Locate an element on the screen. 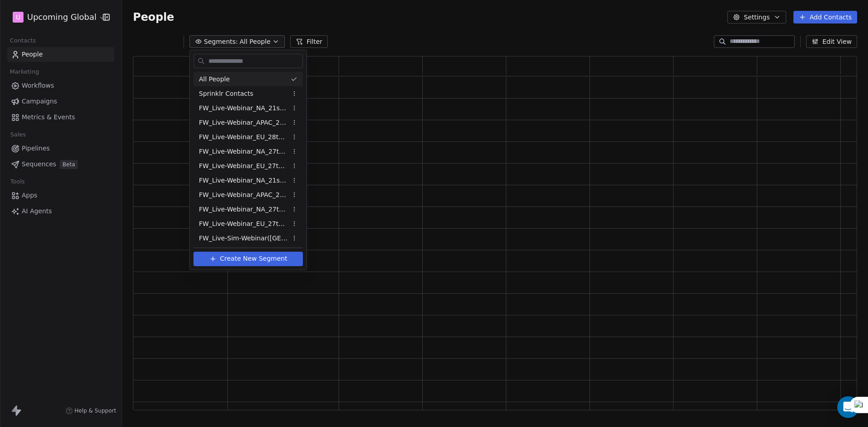  span: FW_Live-Webinar_EU_27thAugust'25 - Batch 2 is located at coordinates (243, 223).